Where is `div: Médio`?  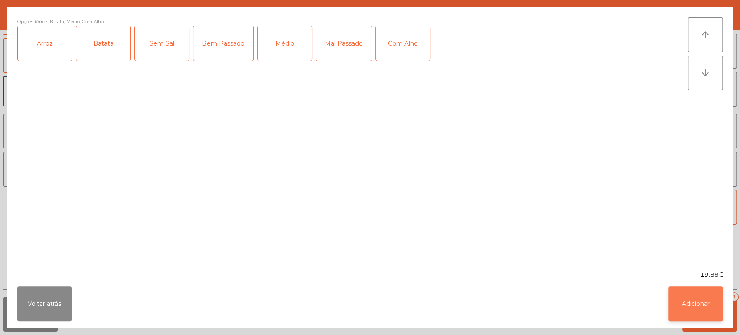
div: Médio is located at coordinates (284, 43).